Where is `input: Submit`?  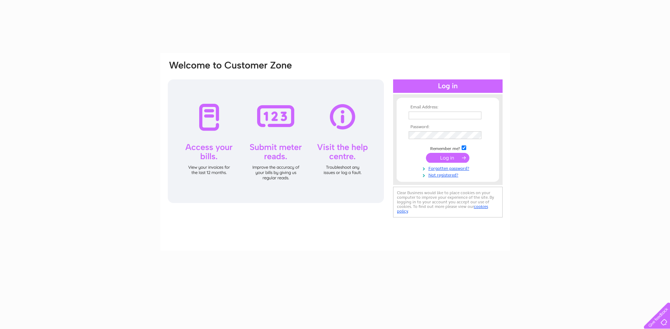
input: Submit is located at coordinates (447, 158).